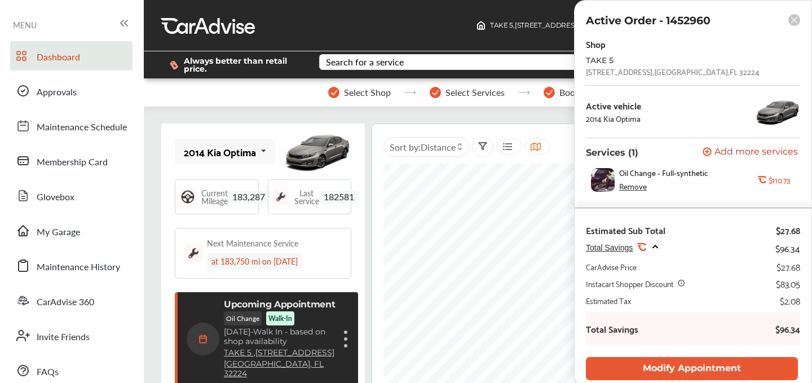 This screenshot has width=812, height=383. Describe the element at coordinates (71, 335) in the screenshot. I see `a: Invite Friends` at that location.